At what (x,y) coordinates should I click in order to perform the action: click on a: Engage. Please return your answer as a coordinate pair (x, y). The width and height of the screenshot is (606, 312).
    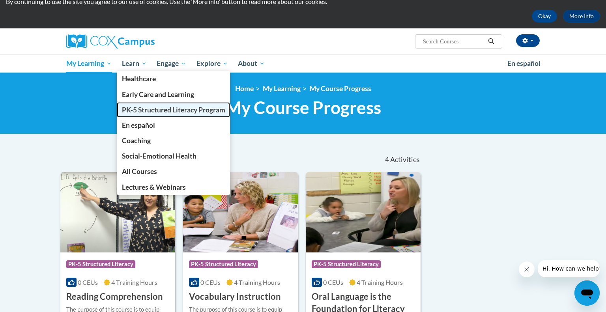
    Looking at the image, I should click on (171, 63).